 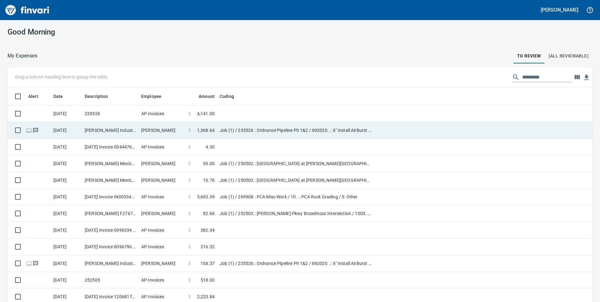 What do you see at coordinates (100, 32) in the screenshot?
I see `h3: Good Morning` at bounding box center [100, 32].